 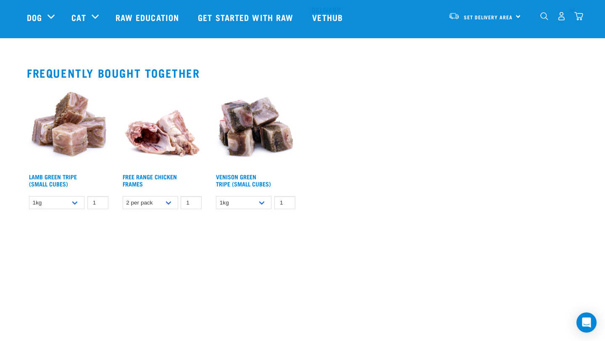 I want to click on a: Cat, so click(x=79, y=17).